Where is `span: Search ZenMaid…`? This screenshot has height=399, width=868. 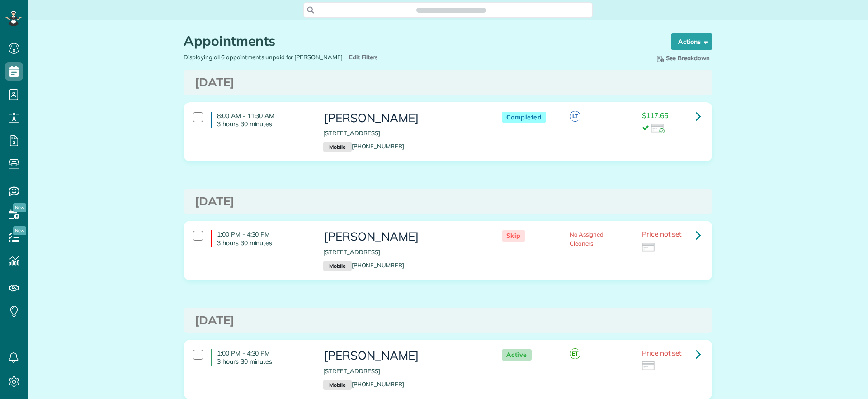
span: Search ZenMaid… is located at coordinates (451, 10).